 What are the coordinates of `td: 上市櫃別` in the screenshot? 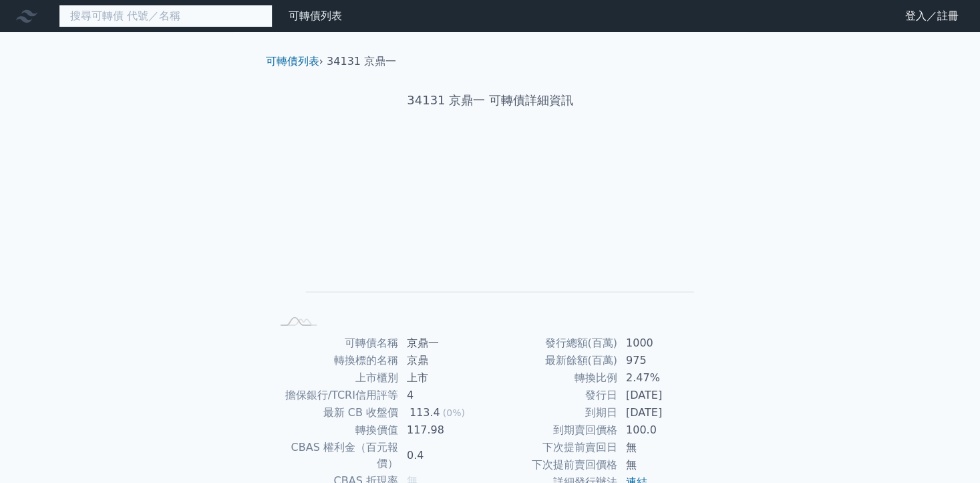 It's located at (335, 378).